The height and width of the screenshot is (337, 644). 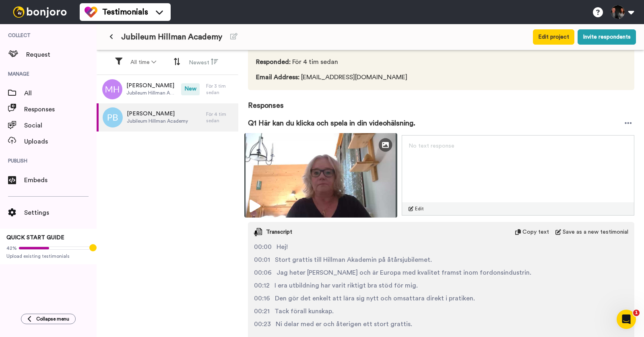 What do you see at coordinates (258, 232) in the screenshot?
I see `img: transcript.svg` at bounding box center [258, 232].